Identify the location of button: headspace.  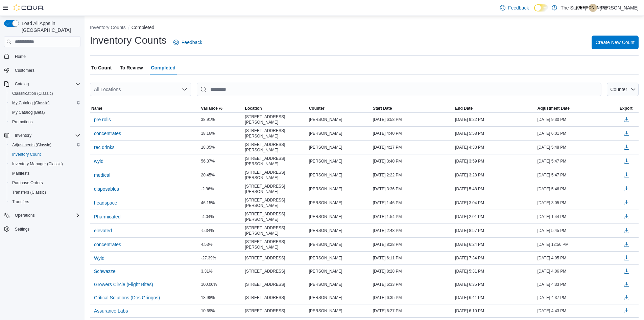
(105, 203).